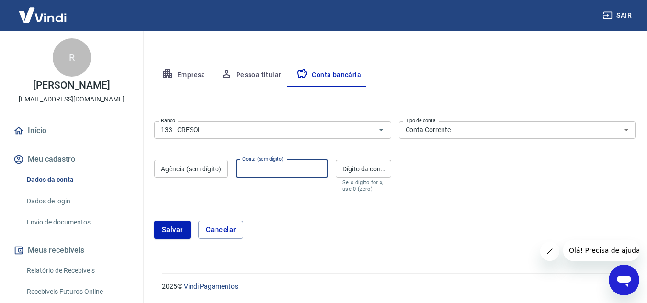 This screenshot has height=303, width=647. Describe the element at coordinates (183, 75) in the screenshot. I see `button: Empresa` at that location.